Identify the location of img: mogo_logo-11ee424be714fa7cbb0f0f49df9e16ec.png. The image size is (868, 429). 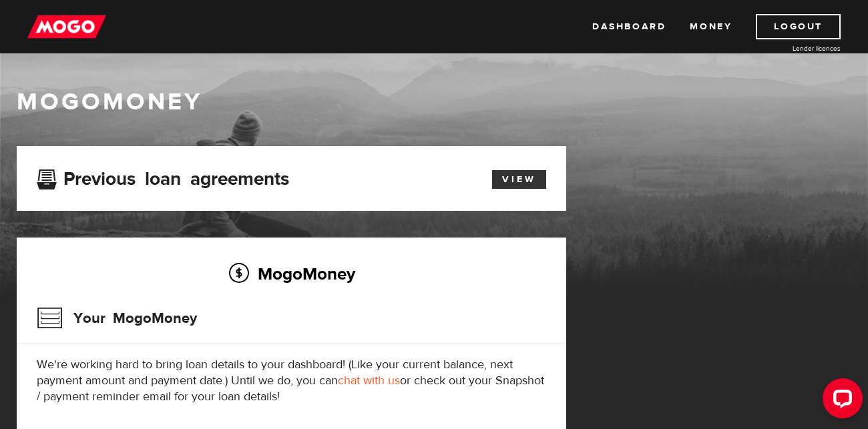
(67, 27).